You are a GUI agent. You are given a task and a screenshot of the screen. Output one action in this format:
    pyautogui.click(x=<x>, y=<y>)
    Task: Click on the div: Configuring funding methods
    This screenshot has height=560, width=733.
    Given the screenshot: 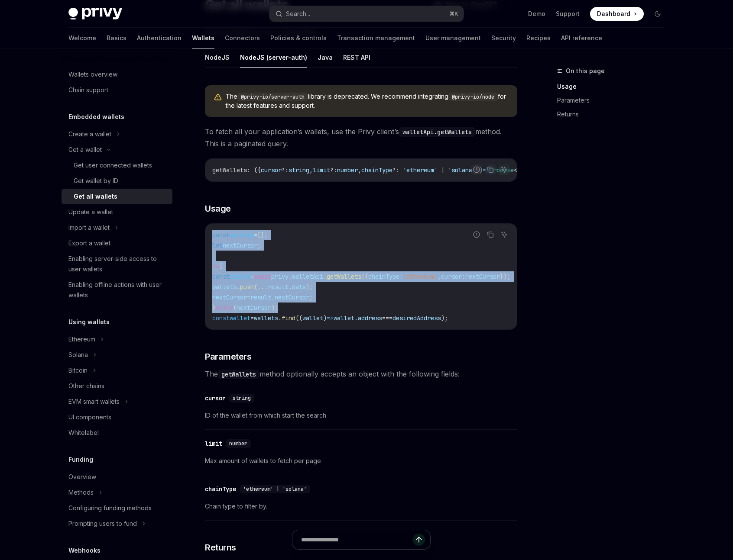 What is the action you would take?
    pyautogui.click(x=110, y=508)
    